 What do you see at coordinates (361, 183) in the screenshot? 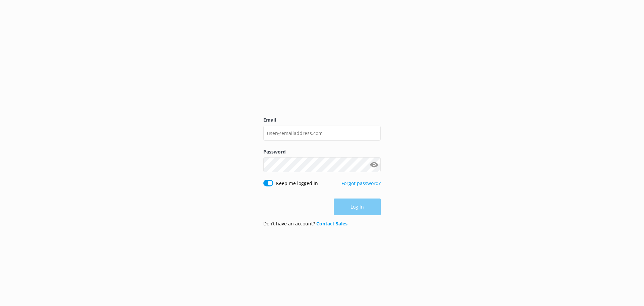
I see `a: Forgot password?` at bounding box center [361, 183].